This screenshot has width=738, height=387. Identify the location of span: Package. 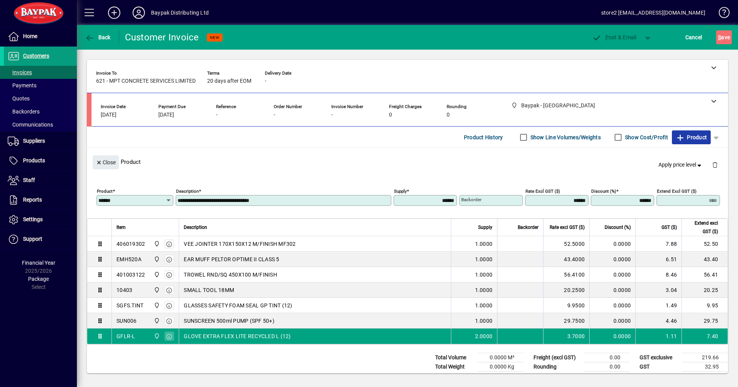
(38, 279).